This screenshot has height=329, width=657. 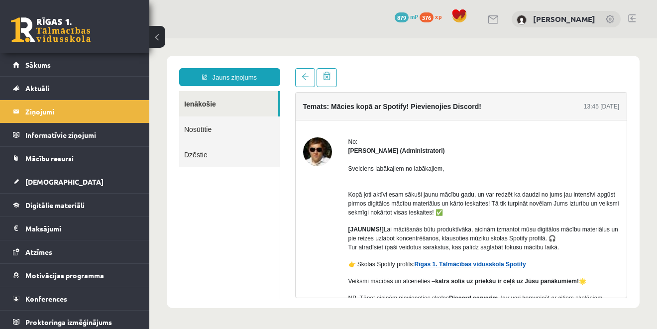 What do you see at coordinates (324, 260) in the screenshot?
I see `strong: Discord serverim` at bounding box center [324, 260].